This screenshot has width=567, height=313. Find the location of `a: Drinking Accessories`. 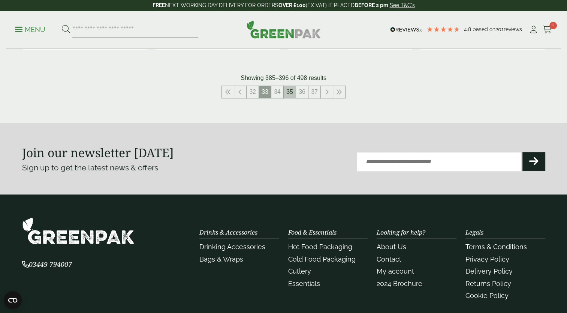

a: Drinking Accessories is located at coordinates (233, 246).